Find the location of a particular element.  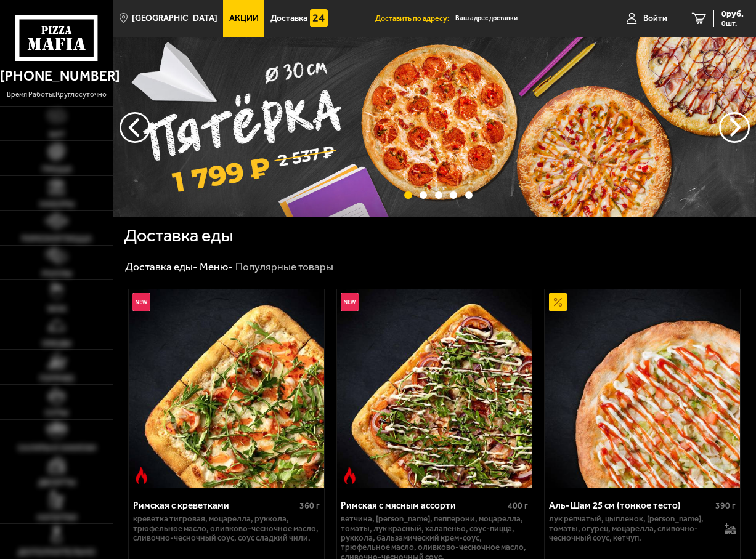

div: Популярные товары is located at coordinates (284, 266).